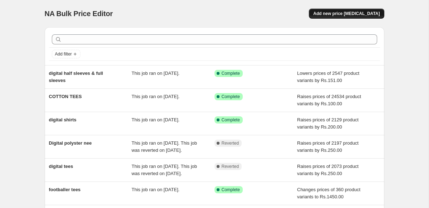  What do you see at coordinates (328, 193) in the screenshot?
I see `span: Changes prices of 360 product variants to Rs.1450.00` at bounding box center [328, 193].